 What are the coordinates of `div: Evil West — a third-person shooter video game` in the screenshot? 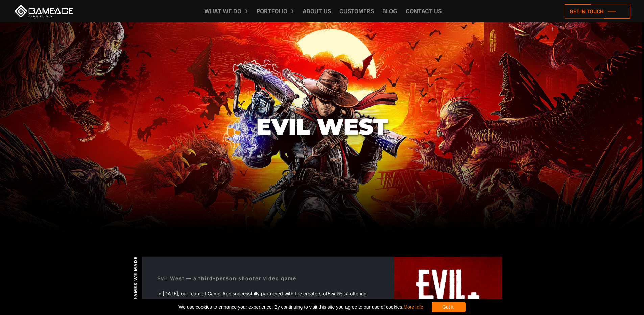 It's located at (227, 279).